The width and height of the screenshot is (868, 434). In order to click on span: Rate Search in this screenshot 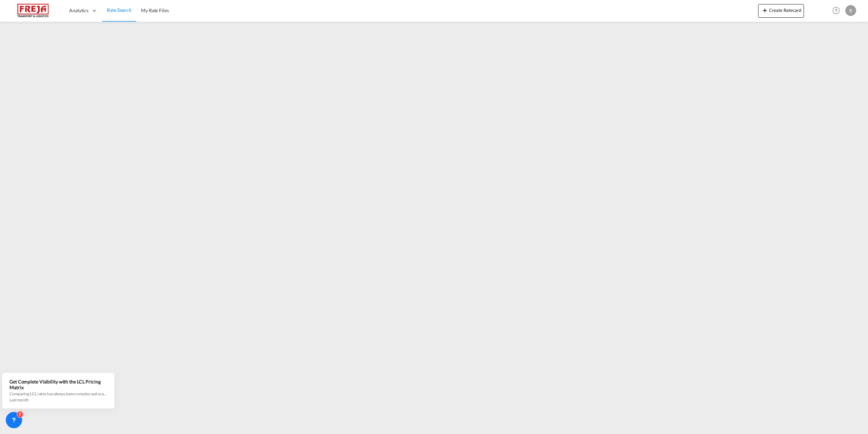, I will do `click(119, 10)`.